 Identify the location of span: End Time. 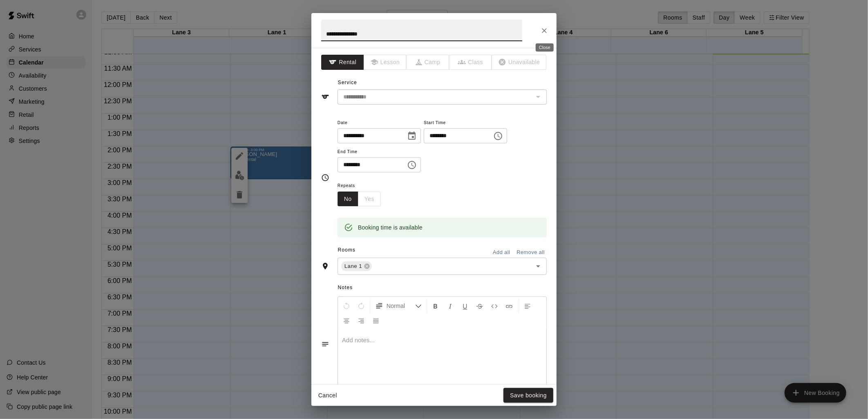
(380, 152).